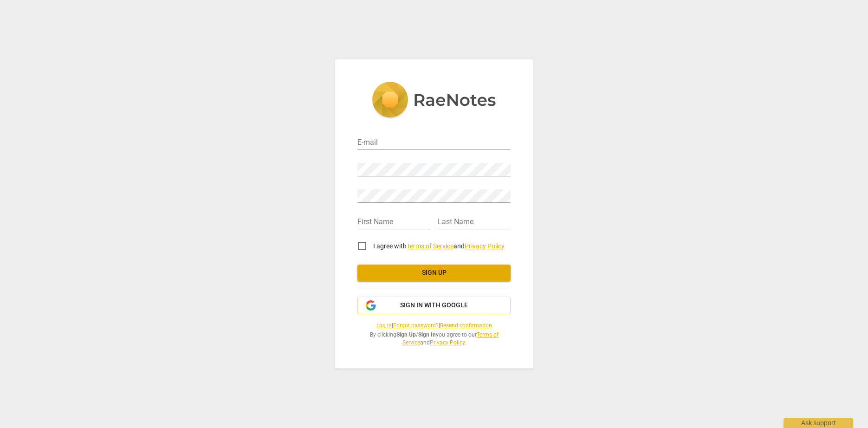  I want to click on b: Sign In, so click(427, 335).